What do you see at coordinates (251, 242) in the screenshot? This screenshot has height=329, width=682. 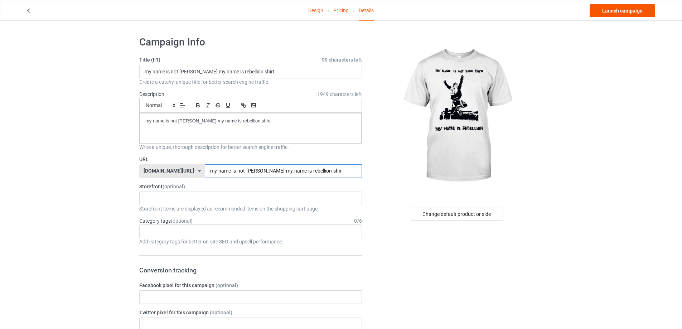 I see `div: Add category tags for better on-site SEO and upsell performance.` at bounding box center [251, 242].